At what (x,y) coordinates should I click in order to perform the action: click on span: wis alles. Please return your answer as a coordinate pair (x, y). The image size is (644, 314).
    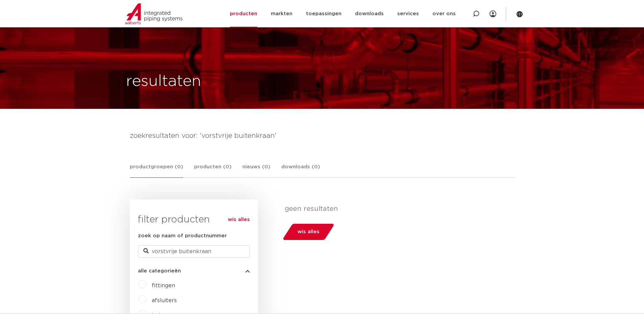
    Looking at the image, I should click on (308, 231).